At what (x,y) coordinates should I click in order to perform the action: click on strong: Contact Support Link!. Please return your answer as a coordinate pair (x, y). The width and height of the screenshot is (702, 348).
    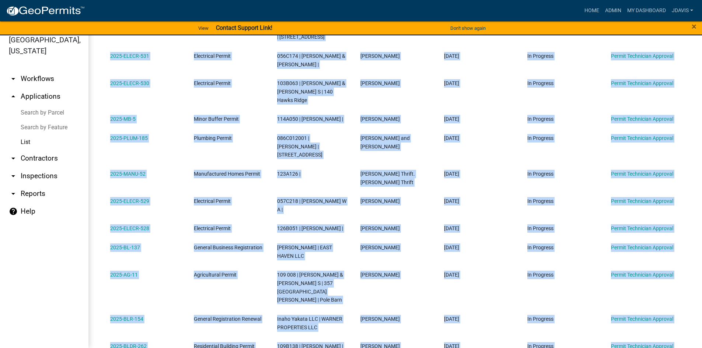
    Looking at the image, I should click on (244, 28).